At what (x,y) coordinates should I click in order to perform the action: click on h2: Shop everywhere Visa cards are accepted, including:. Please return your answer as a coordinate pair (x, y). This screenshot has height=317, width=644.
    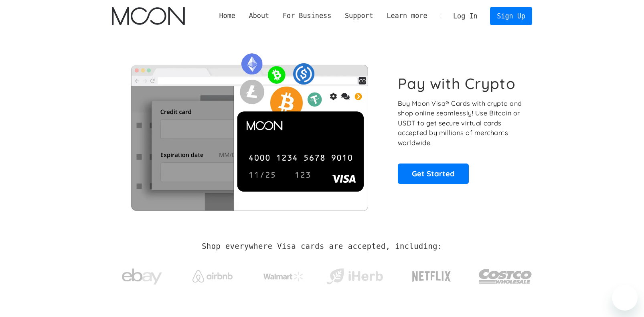
    Looking at the image, I should click on (322, 246).